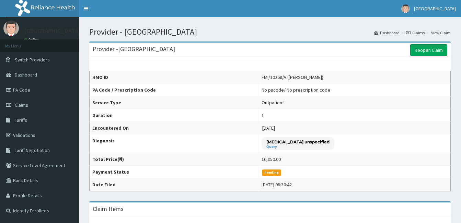 The image size is (461, 223). Describe the element at coordinates (174, 115) in the screenshot. I see `th: Duration` at that location.